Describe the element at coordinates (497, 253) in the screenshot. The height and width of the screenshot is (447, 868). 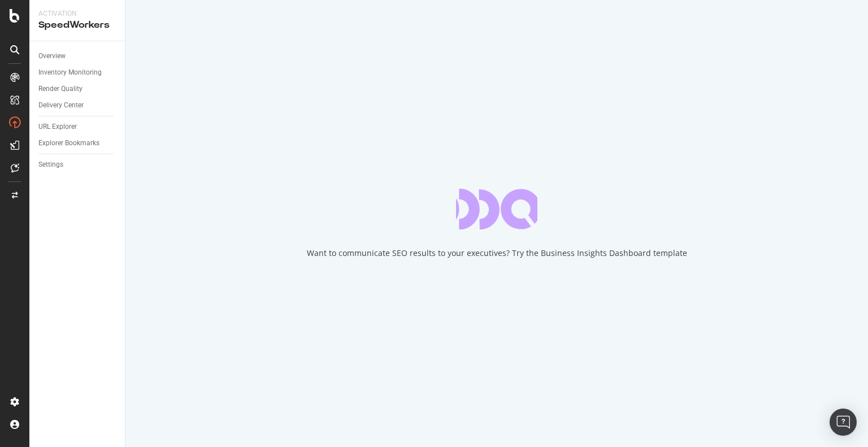
I see `div: Want to communicate SEO results to your executives? Try the Business Insights Dashboard template` at that location.